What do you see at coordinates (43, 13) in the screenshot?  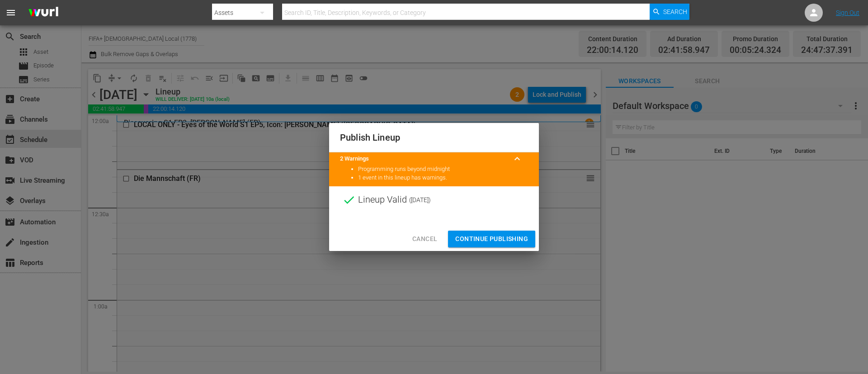 I see `img: ans4CAIJ8jUAAAAAAAAAAAAAAAAAAAAAAAAgQb4GAAAAAAAAAAAAAAAAAAAAAAAAJMjXAAAAAAAAAAAAAAAAAAAAAAAAgAT5G...` at bounding box center [43, 13].